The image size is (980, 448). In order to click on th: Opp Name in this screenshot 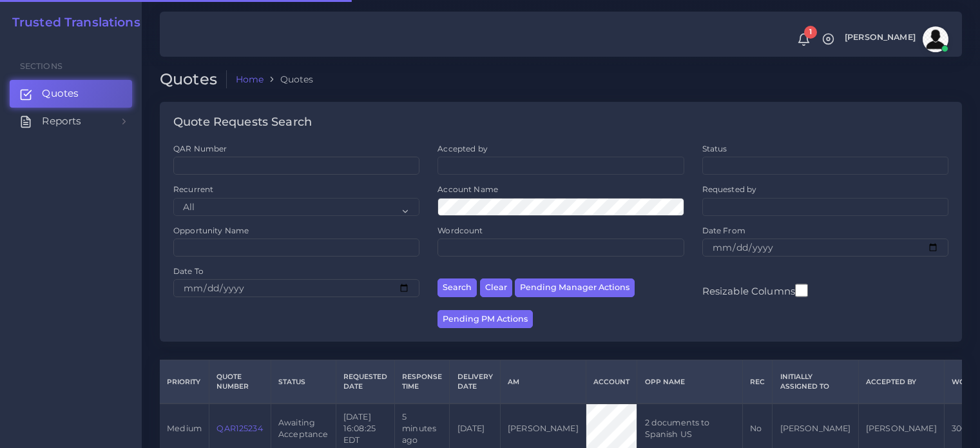, I will do `click(690, 382)`.